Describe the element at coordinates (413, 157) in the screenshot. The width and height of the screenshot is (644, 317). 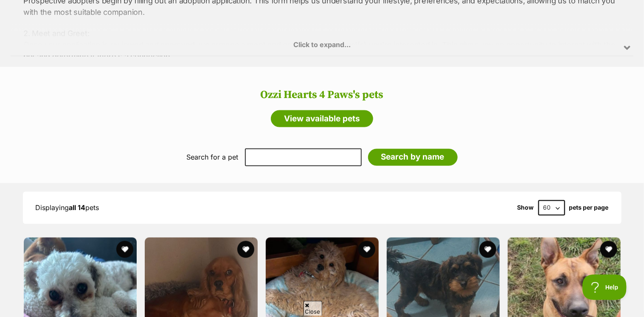
I see `input: Search by name` at that location.